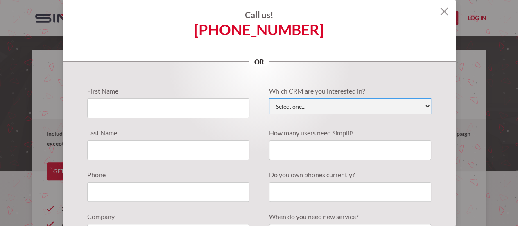  Describe the element at coordinates (259, 15) in the screenshot. I see `h4: Call us!` at that location.